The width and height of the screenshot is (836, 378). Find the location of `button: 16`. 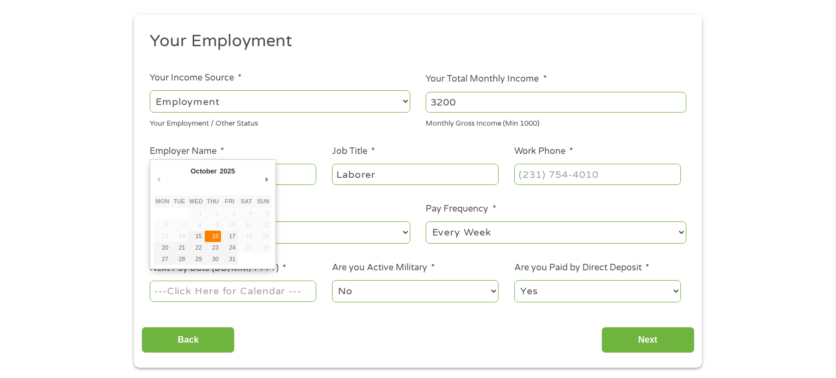

button: 16 is located at coordinates (213, 236).